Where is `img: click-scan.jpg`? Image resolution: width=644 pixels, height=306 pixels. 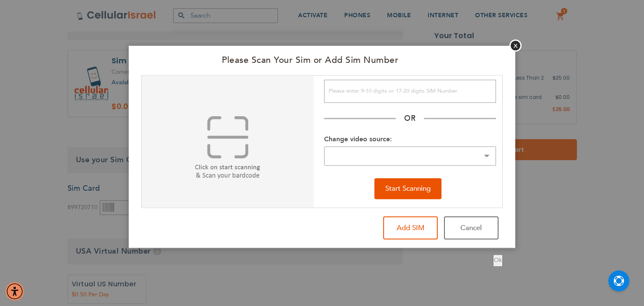 img: click-scan.jpg is located at coordinates (228, 155).